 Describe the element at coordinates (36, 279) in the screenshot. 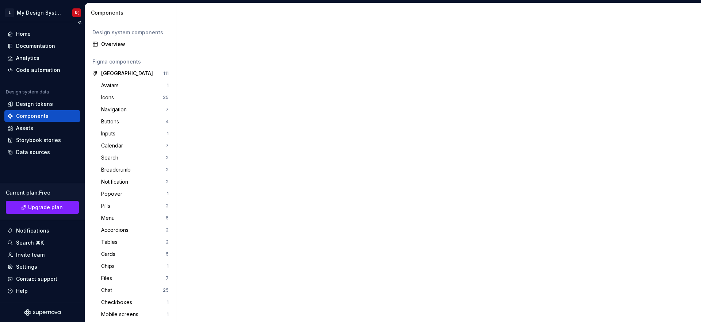

I see `div: Contact support` at that location.